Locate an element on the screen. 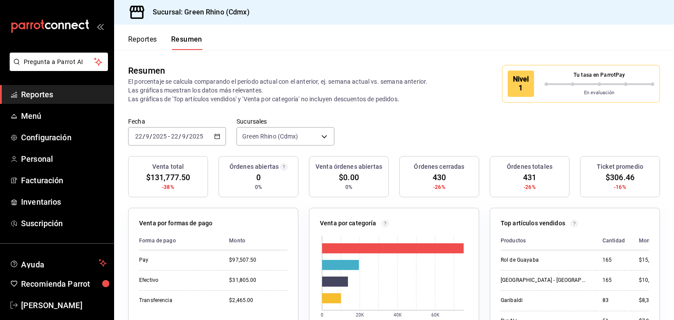  span: Reportes is located at coordinates (64, 94).